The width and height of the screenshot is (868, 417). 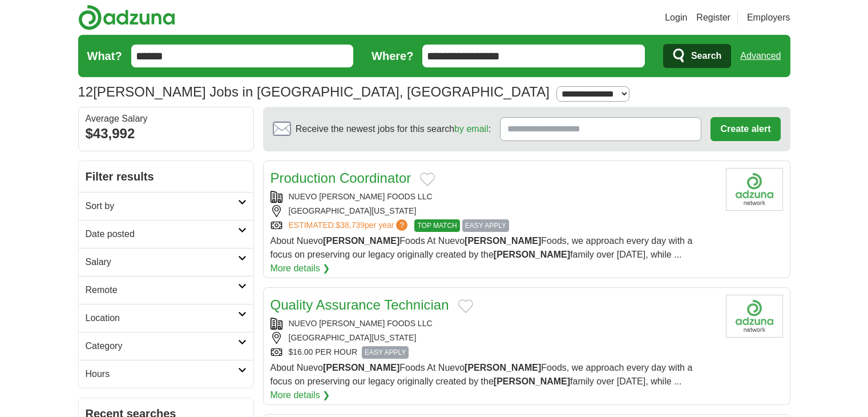 I want to click on a: ESTIMATED:$38,739per year?, so click(x=350, y=226).